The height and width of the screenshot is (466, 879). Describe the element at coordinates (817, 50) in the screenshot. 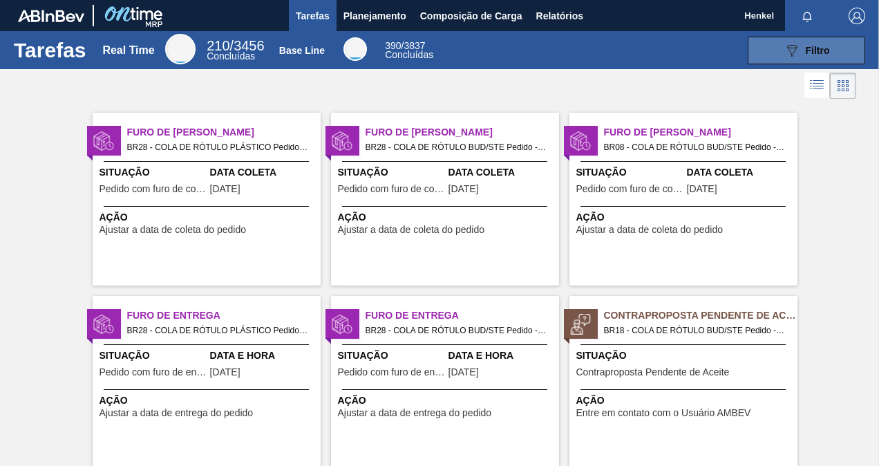

I see `span: Filtro` at that location.